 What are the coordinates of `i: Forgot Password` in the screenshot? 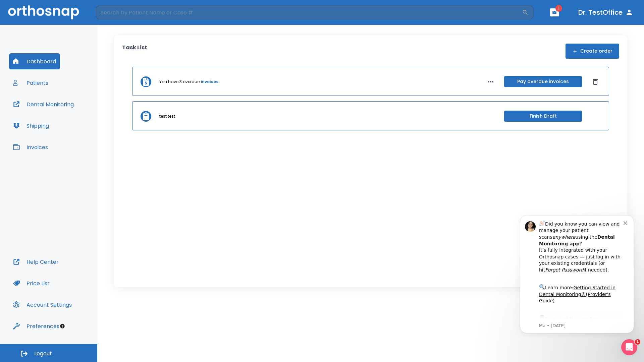 It's located at (54, 61).